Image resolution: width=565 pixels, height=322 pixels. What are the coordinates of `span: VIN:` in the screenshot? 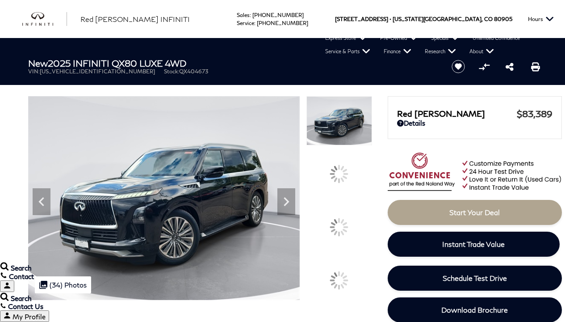 It's located at (34, 71).